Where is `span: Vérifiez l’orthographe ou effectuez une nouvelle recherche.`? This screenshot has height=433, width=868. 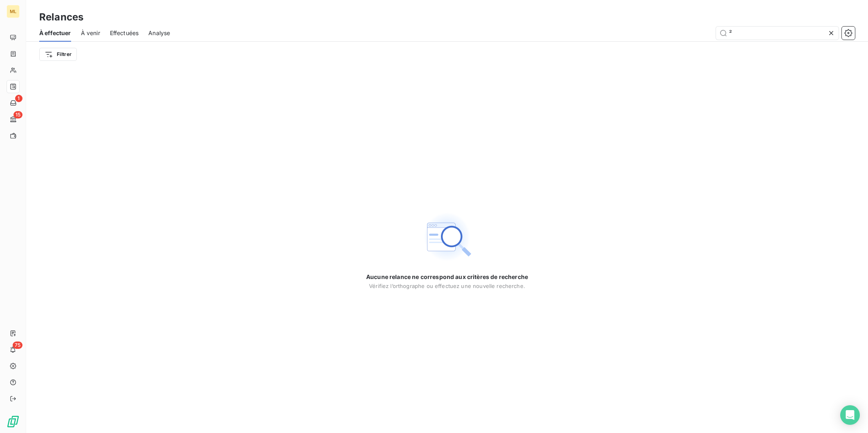
span: Vérifiez l’orthographe ou effectuez une nouvelle recherche. is located at coordinates (447, 286).